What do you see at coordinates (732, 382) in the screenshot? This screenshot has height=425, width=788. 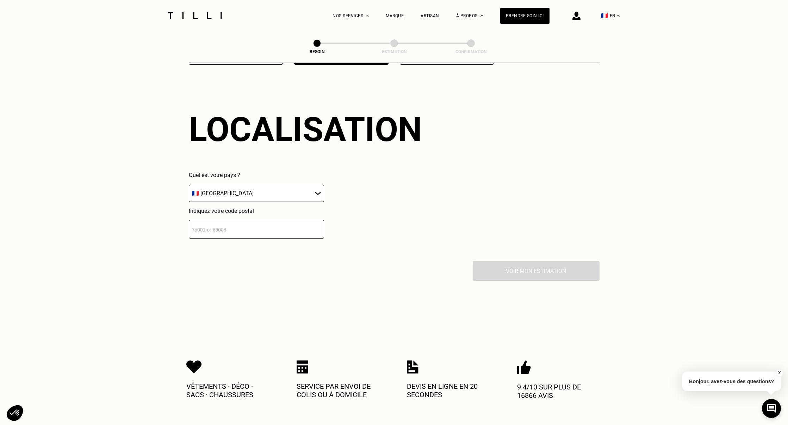 I see `p: Bonjour, avez-vous des questions?` at bounding box center [732, 382].